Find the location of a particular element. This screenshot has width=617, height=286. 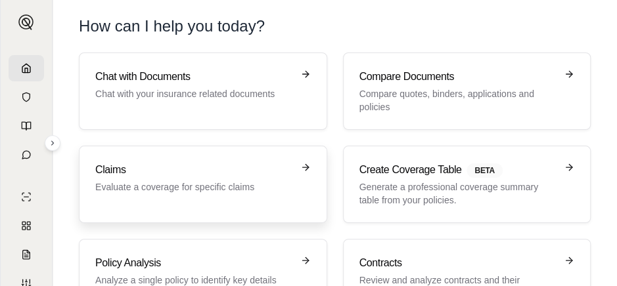

a: Policy Comparisons is located at coordinates (26, 226).